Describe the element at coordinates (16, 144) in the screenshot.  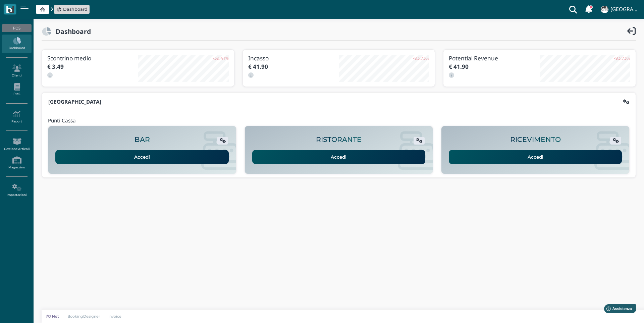
I see `a: Gestione Articoli` at that location.